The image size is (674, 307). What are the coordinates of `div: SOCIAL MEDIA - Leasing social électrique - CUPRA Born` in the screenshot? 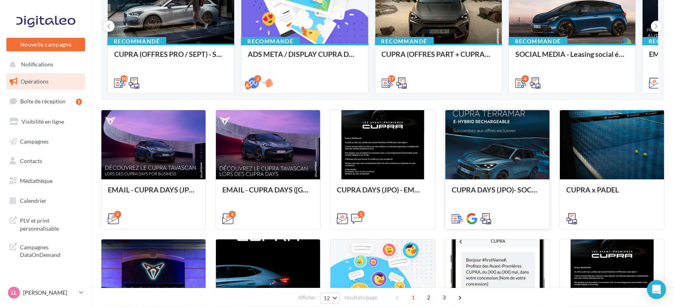 It's located at (572, 58).